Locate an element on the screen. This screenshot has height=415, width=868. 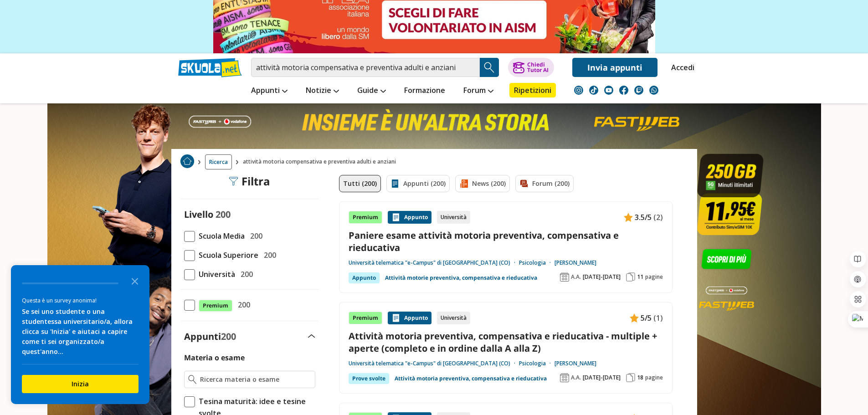
a: Ripetizioni is located at coordinates (533, 91).